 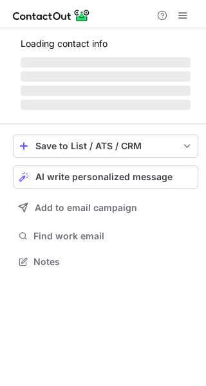 What do you see at coordinates (106, 262) in the screenshot?
I see `button: Notes` at bounding box center [106, 262].